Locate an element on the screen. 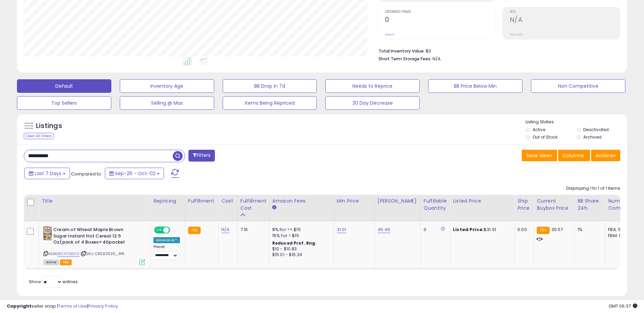 The height and width of the screenshot is (313, 644). button: Save View is located at coordinates (539, 156).